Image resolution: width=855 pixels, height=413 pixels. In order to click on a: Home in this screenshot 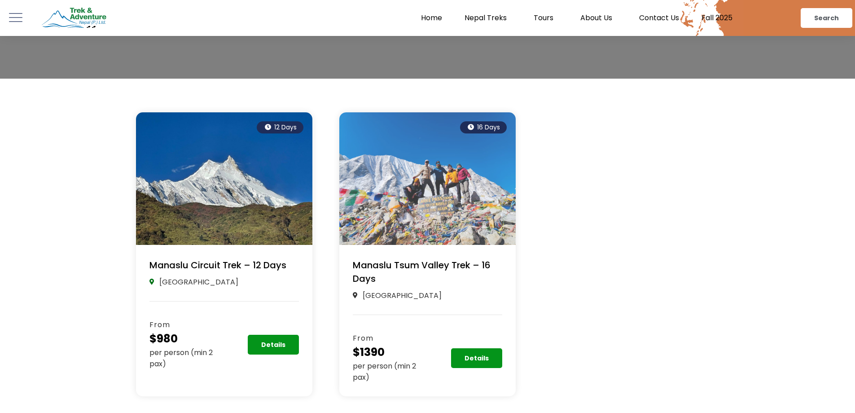, I will do `click(431, 18)`.